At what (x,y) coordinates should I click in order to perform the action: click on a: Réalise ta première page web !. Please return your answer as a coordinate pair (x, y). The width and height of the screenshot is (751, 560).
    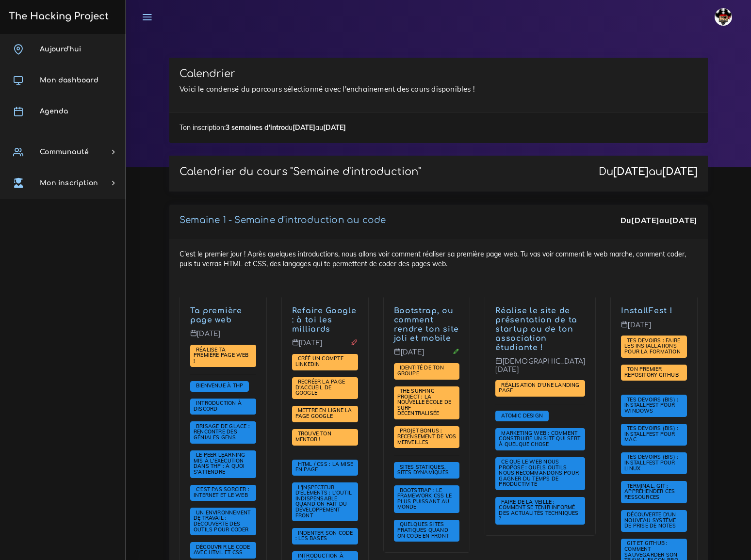
    Looking at the image, I should click on (221, 355).